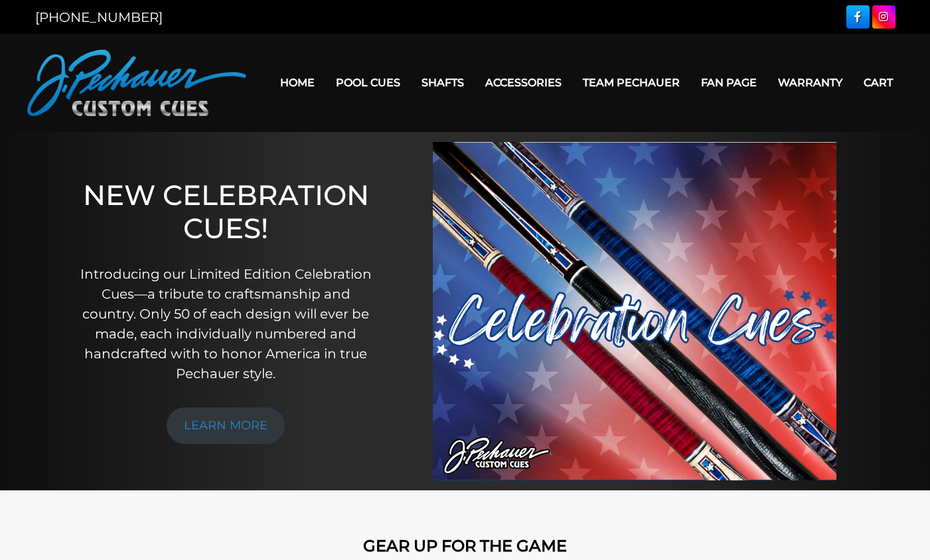  What do you see at coordinates (728, 83) in the screenshot?
I see `a: Fan Page` at bounding box center [728, 83].